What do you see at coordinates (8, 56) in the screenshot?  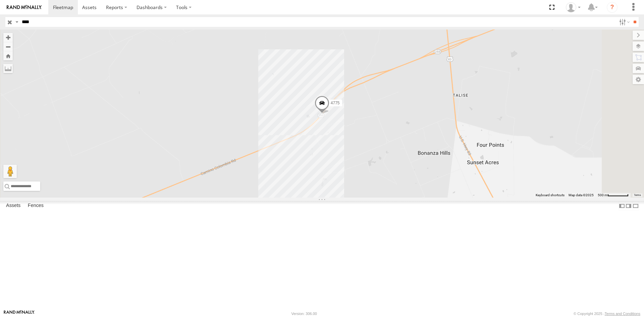 I see `button: Zoom Home` at bounding box center [8, 56].